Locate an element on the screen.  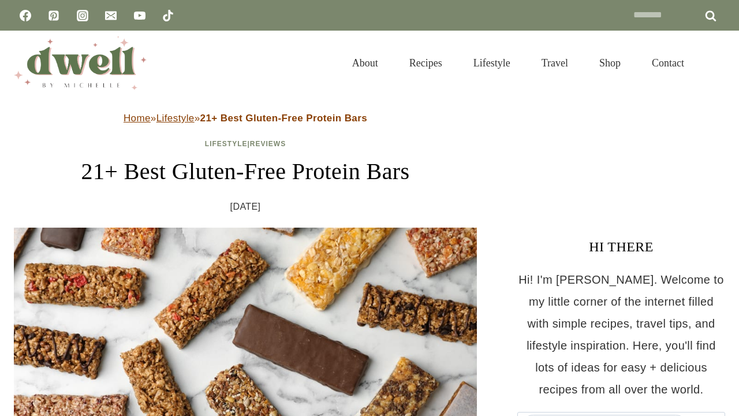
a: Pinterest is located at coordinates (54, 16).